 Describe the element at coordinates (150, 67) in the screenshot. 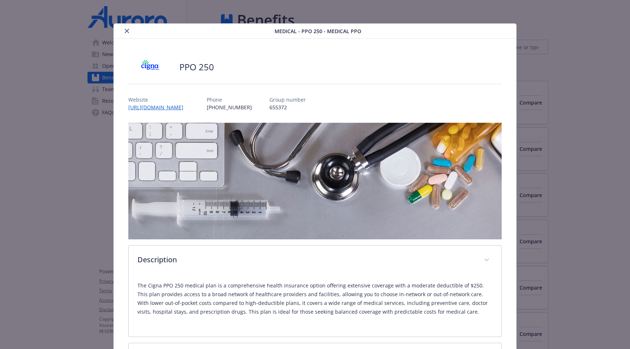

I see `img: CIGNA` at that location.